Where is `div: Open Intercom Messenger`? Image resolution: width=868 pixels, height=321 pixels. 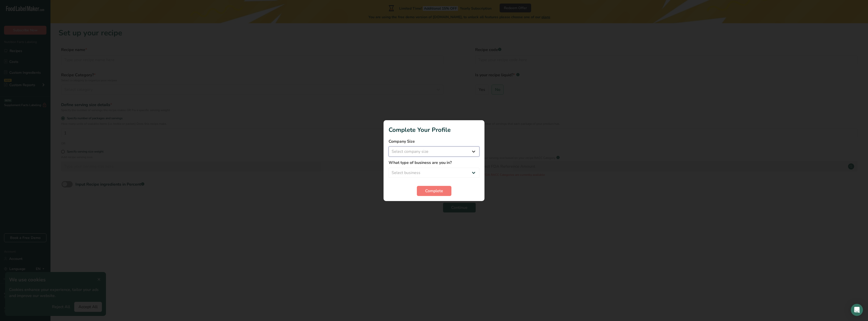 div: Open Intercom Messenger is located at coordinates (857, 310).